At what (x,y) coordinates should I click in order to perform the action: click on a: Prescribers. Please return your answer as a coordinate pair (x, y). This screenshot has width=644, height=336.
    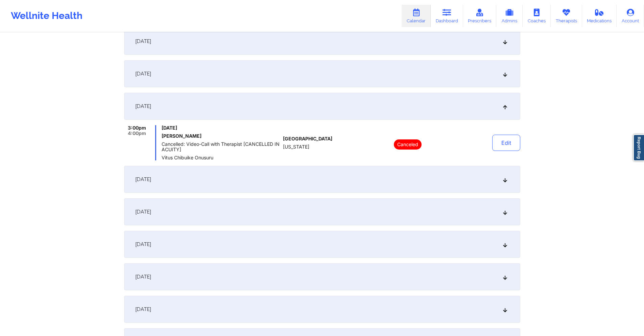
    Looking at the image, I should click on (480, 16).